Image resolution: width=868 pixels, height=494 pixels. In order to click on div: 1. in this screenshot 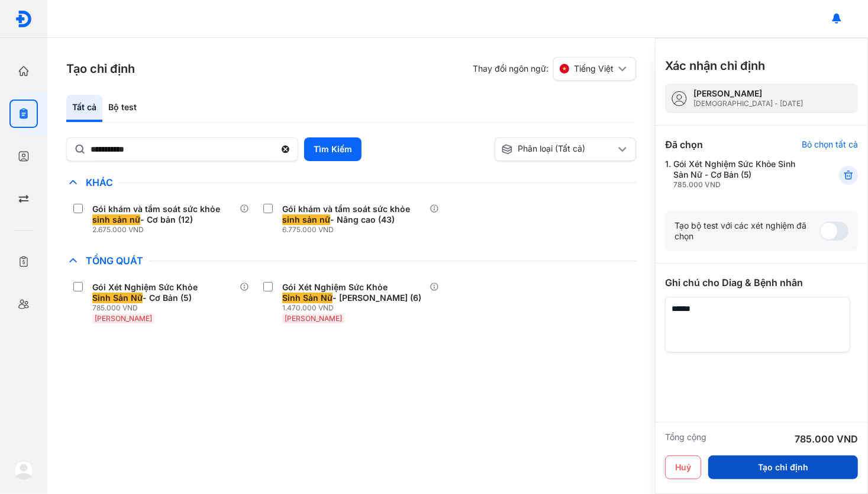, I will do `click(737, 174)`.